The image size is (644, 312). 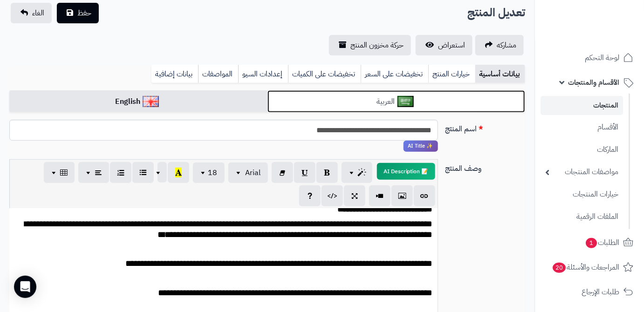 I want to click on img: English, so click(x=151, y=102).